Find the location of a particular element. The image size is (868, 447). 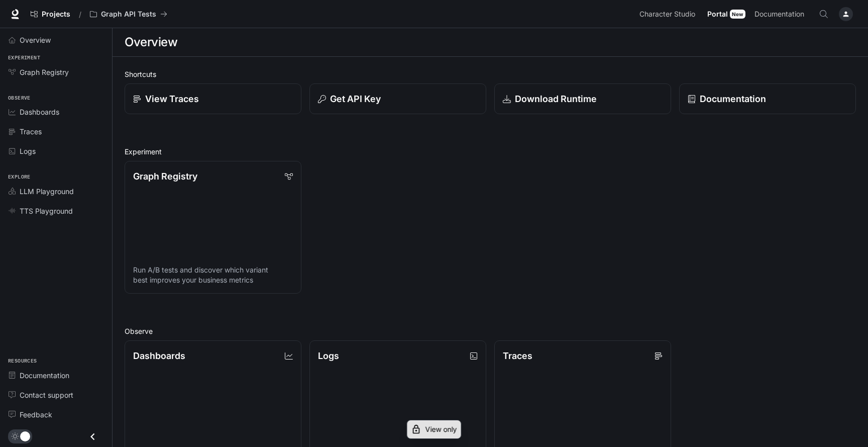

a: Graph Registry is located at coordinates (56, 72).